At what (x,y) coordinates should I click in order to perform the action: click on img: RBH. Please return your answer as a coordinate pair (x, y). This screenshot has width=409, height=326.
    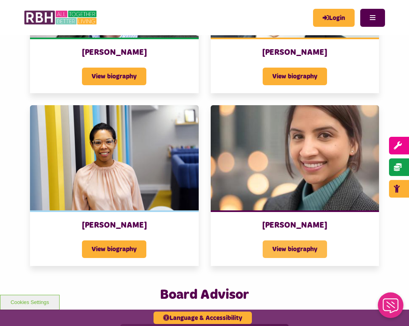
    Looking at the image, I should click on (61, 18).